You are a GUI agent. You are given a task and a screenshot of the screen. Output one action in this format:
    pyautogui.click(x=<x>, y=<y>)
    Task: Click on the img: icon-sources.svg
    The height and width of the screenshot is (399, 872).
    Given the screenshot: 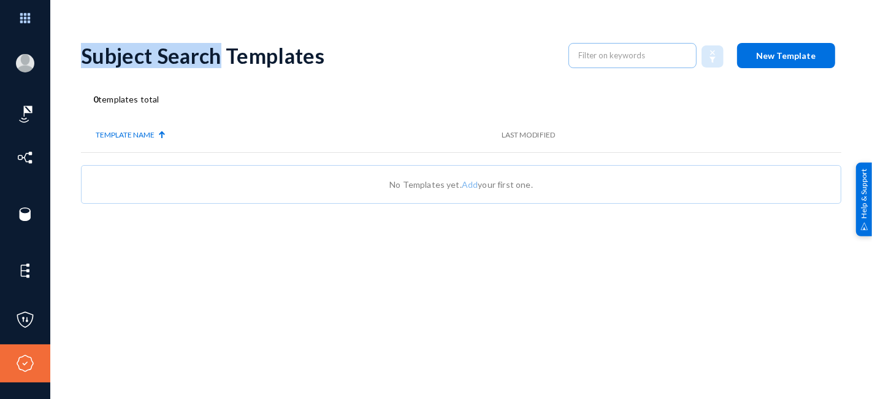 What is the action you would take?
    pyautogui.click(x=25, y=214)
    